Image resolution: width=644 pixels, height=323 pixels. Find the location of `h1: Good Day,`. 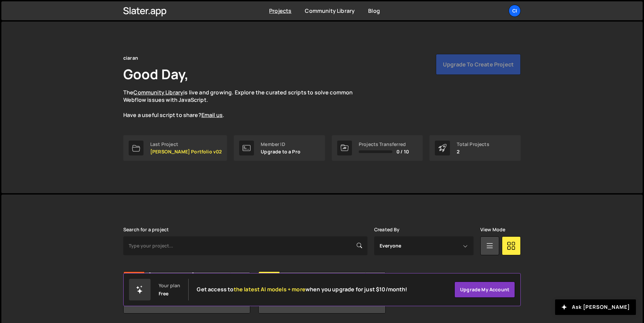

h1: Good Day, is located at coordinates (156, 74).